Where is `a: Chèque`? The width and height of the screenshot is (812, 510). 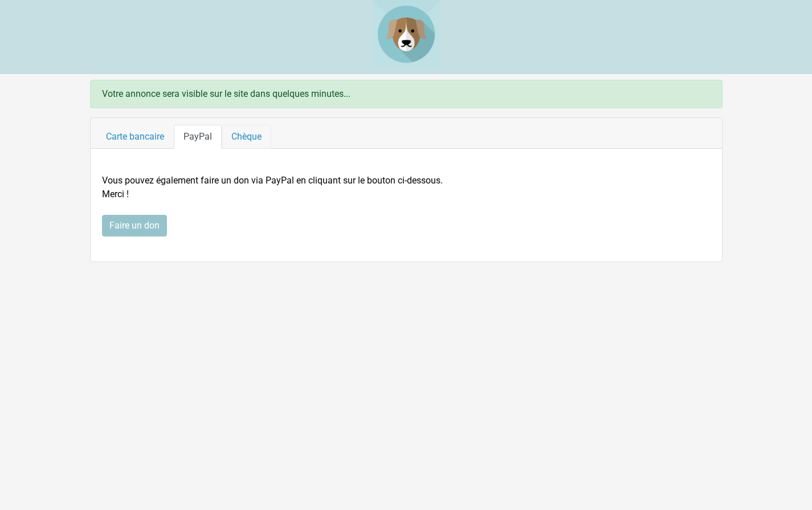
a: Chèque is located at coordinates (246, 137).